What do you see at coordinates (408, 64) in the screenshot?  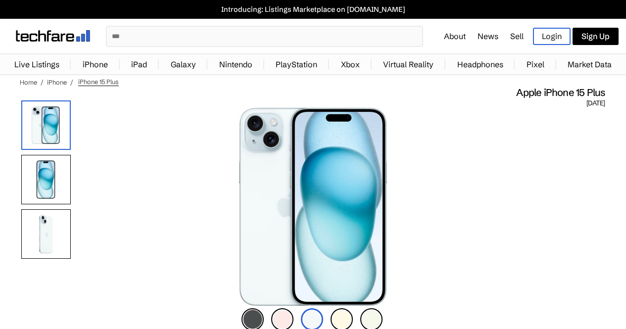 I see `a: Virtual Reality` at bounding box center [408, 64].